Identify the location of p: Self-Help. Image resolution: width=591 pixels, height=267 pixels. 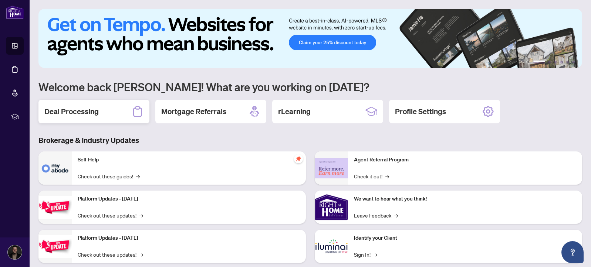
(189, 160).